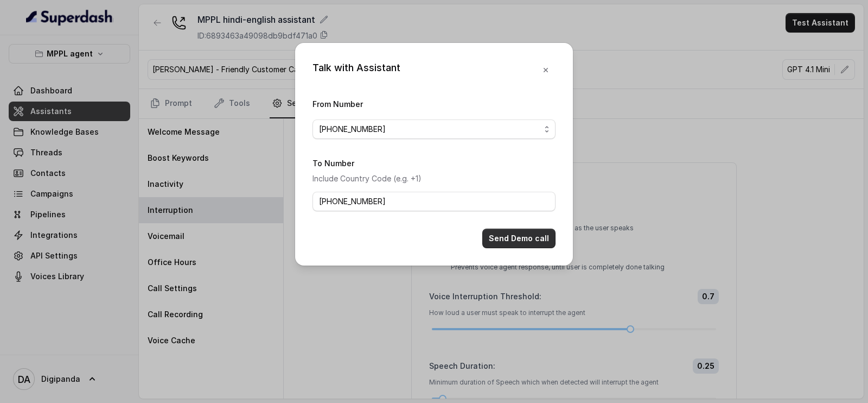 The image size is (868, 403). Describe the element at coordinates (434, 178) in the screenshot. I see `p: Include Country Code (e.g. +1)` at that location.